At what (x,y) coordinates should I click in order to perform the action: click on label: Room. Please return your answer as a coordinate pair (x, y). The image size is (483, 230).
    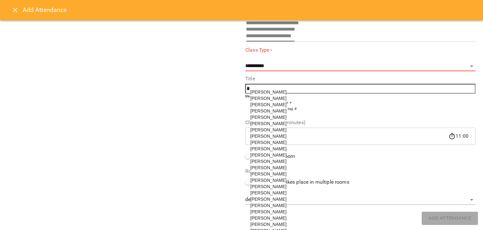
    Looking at the image, I should click on (360, 171).